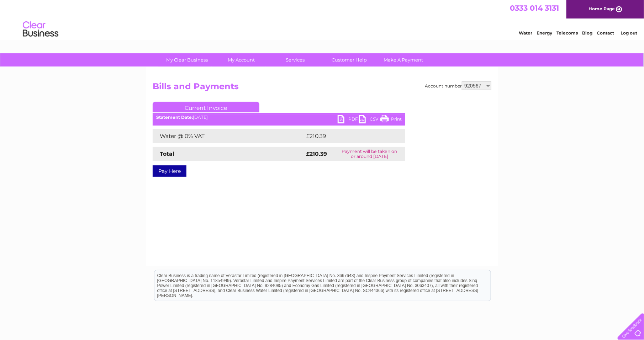  Describe the element at coordinates (458, 86) in the screenshot. I see `div: Account number` at that location.